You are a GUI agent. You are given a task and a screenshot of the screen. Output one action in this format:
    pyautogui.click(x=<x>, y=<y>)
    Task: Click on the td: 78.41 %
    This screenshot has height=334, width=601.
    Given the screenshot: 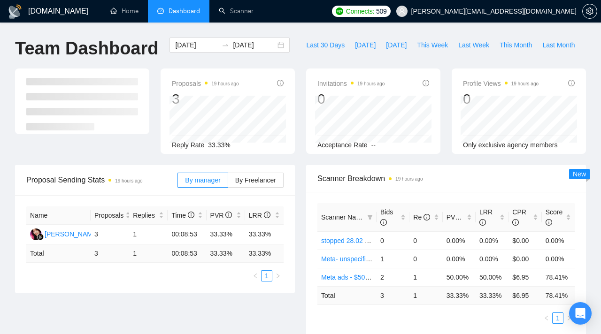 What is the action you would take?
    pyautogui.click(x=558, y=295)
    